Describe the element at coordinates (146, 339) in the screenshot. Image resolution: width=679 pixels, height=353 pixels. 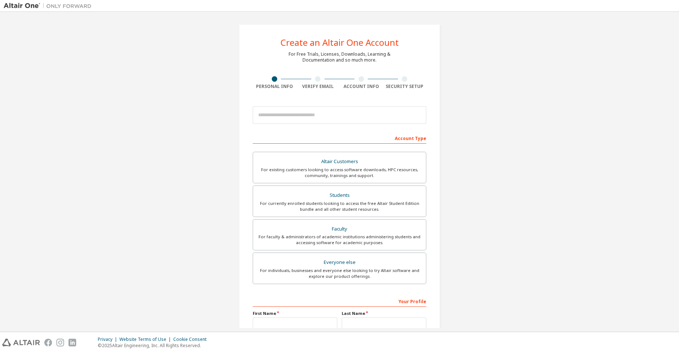
I see `div: Website Terms of Use` at that location.